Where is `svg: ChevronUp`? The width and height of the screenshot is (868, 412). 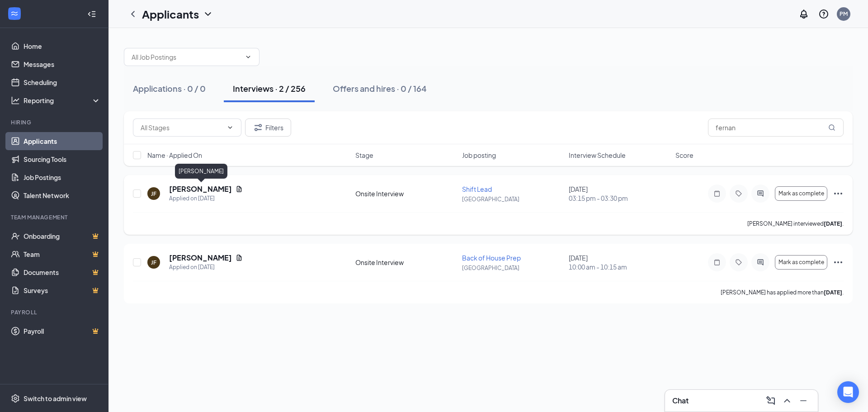
svg: ChevronUp is located at coordinates (787, 401).